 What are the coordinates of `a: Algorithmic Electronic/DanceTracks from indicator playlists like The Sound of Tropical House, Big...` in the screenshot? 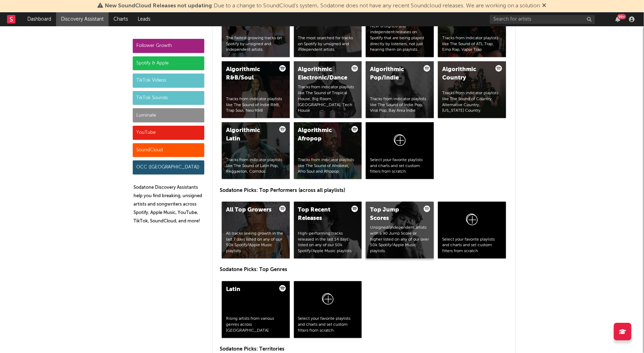 It's located at (328, 90).